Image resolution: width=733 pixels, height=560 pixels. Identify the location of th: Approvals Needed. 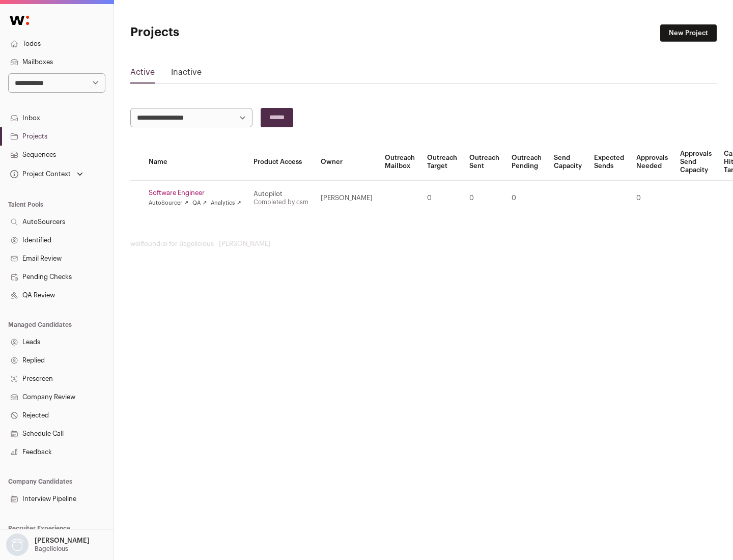
(652, 161).